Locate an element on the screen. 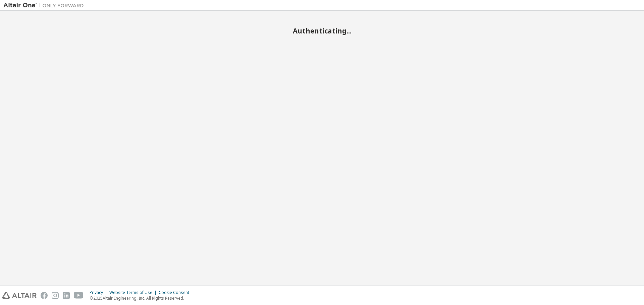 The width and height of the screenshot is (644, 305). img: youtube.svg is located at coordinates (78, 296).